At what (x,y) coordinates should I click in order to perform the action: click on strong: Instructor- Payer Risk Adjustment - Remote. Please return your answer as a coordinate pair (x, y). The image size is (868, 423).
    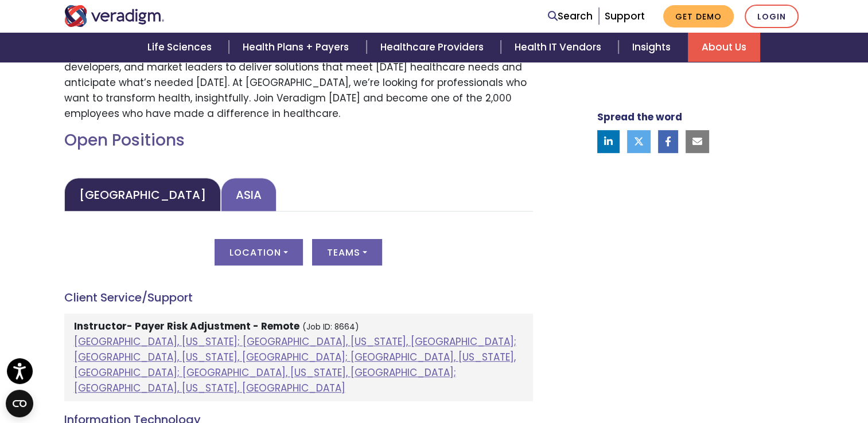
    Looking at the image, I should click on (186, 326).